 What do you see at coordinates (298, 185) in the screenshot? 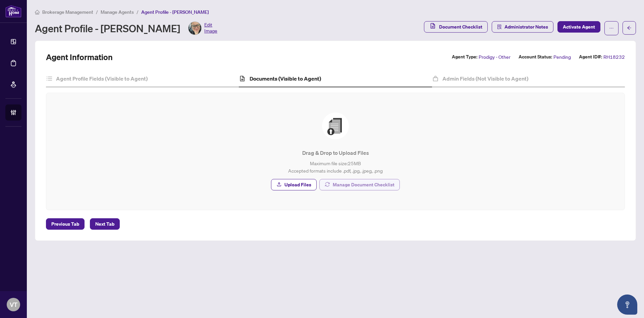
I see `span: Upload Files` at bounding box center [298, 185].